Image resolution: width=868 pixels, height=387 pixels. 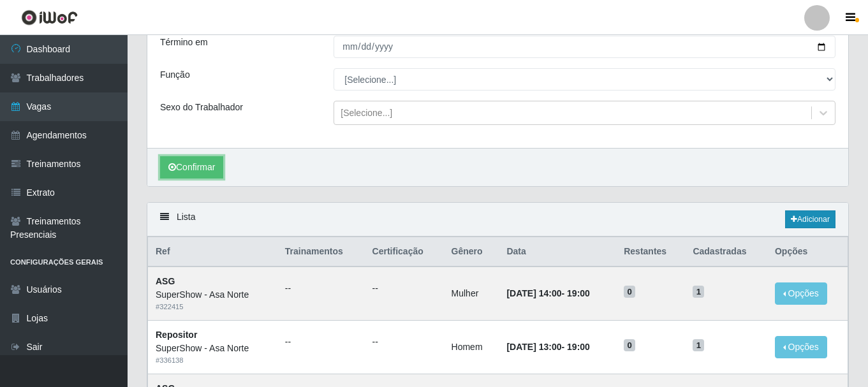 I want to click on label: Sexo do Trabalhador, so click(x=202, y=107).